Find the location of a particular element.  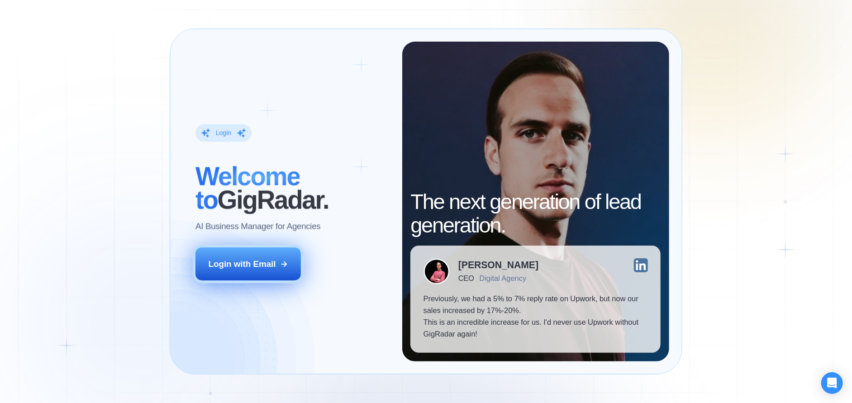

span: Welcome to is located at coordinates (247, 188).